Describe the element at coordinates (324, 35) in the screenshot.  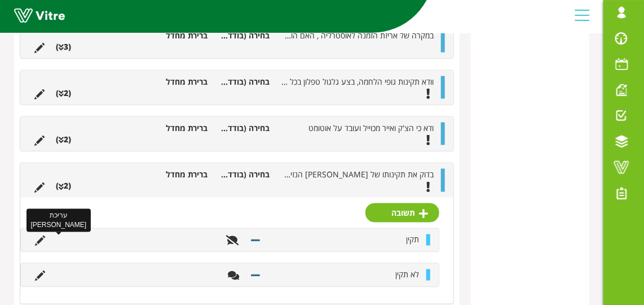
I see `span: במקרה של אריזת הזמנה לאוסטרליה , האם הועבר עדכון למתקן הייצור?` at that location.